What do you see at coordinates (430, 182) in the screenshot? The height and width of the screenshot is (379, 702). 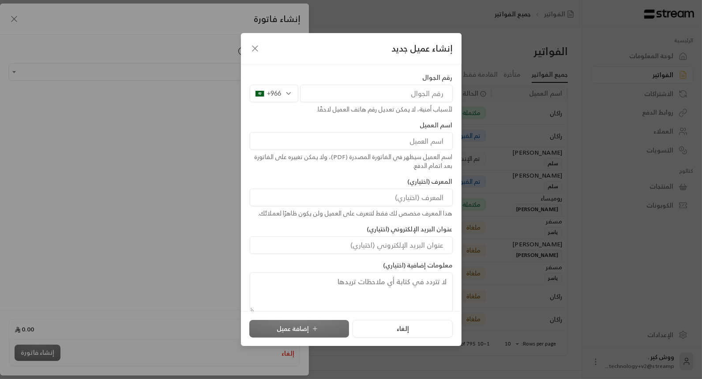 I see `label: المعرف (اختياري)` at bounding box center [430, 182].